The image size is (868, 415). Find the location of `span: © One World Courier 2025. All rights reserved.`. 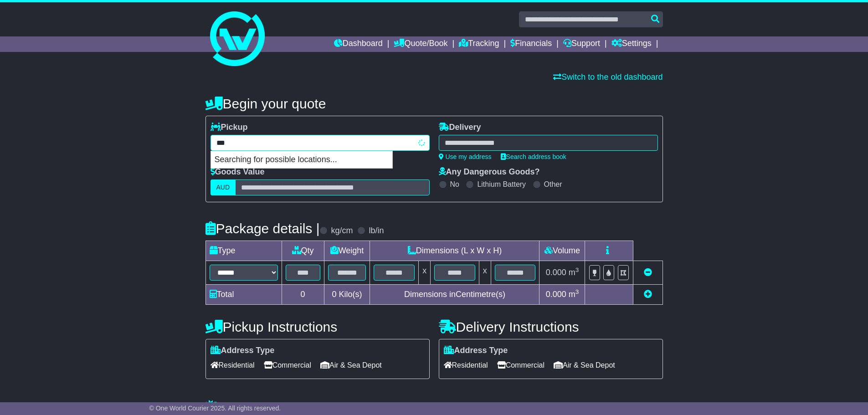

span: © One World Courier 2025. All rights reserved. is located at coordinates (215, 408).